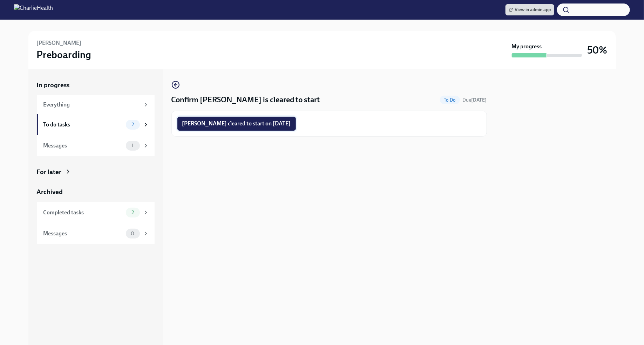 Image resolution: width=644 pixels, height=345 pixels. I want to click on span: View in admin app, so click(530, 10).